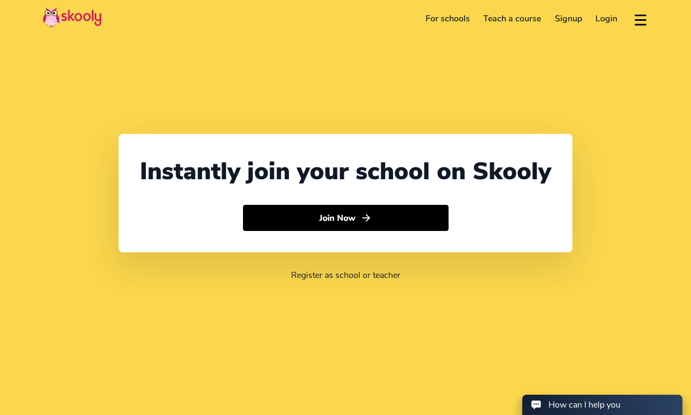 The width and height of the screenshot is (691, 415). What do you see at coordinates (72, 17) in the screenshot?
I see `img: Skooly` at bounding box center [72, 17].